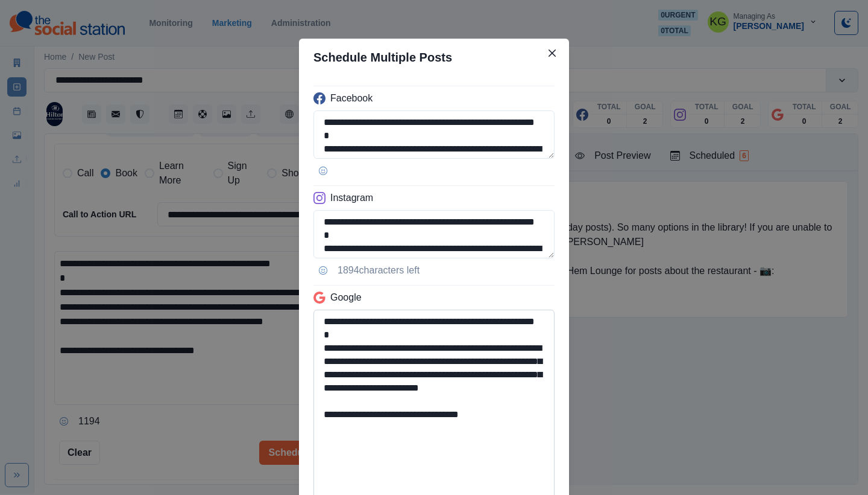  Describe the element at coordinates (346, 298) in the screenshot. I see `p: Google` at that location.